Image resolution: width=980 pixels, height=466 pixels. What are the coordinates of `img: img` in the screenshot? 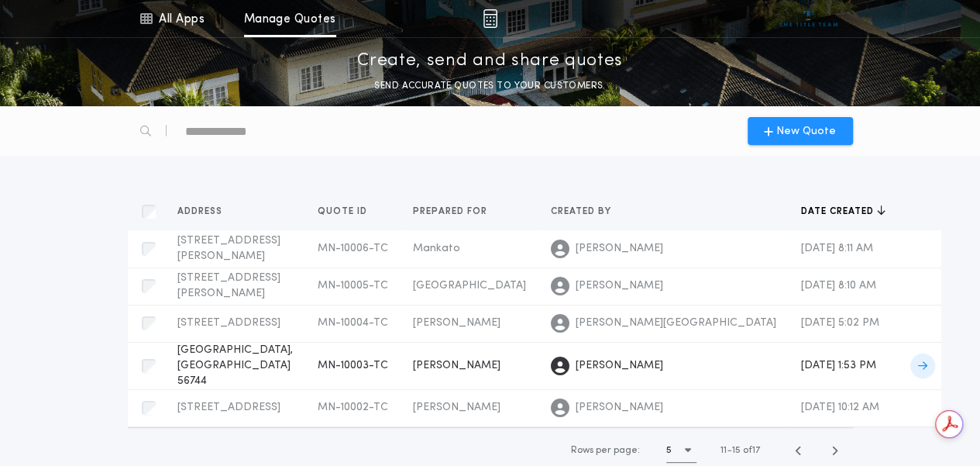 It's located at (490, 18).